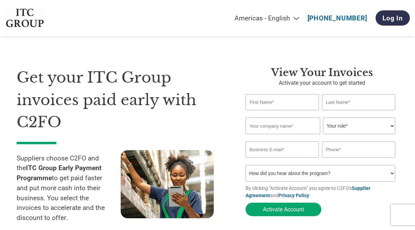  I want to click on div: Invalid first name or first name is too long, so click(282, 113).